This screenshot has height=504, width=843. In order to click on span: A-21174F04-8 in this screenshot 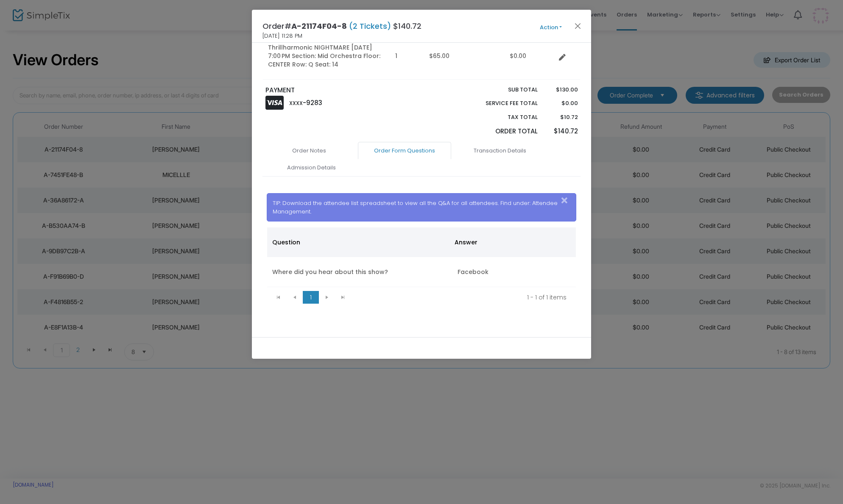, I will do `click(319, 26)`.